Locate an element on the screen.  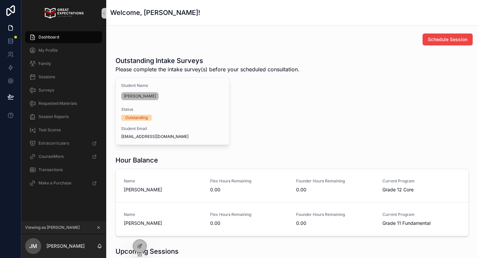
span: Sessions is located at coordinates (47, 77).